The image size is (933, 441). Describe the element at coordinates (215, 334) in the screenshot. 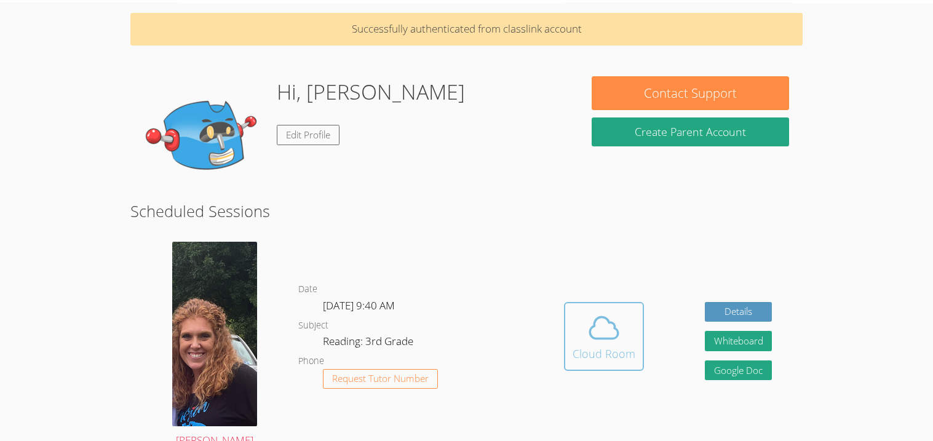

I see `img: avatar.png` at that location.